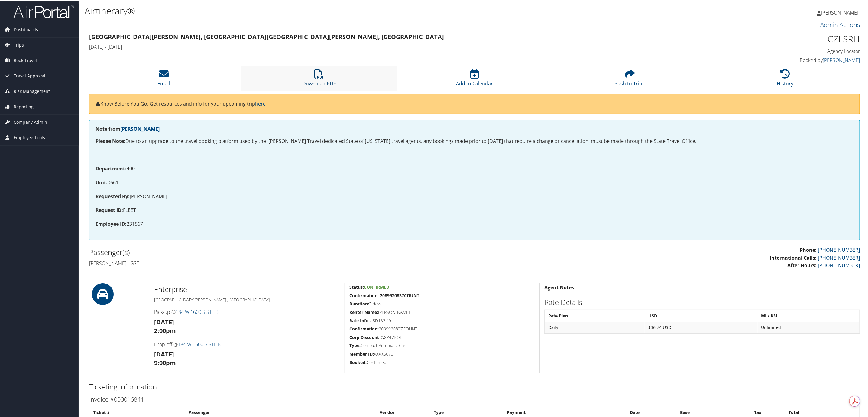 The height and width of the screenshot is (417, 868). What do you see at coordinates (701, 326) in the screenshot?
I see `td: $36.74 USD` at bounding box center [701, 326].